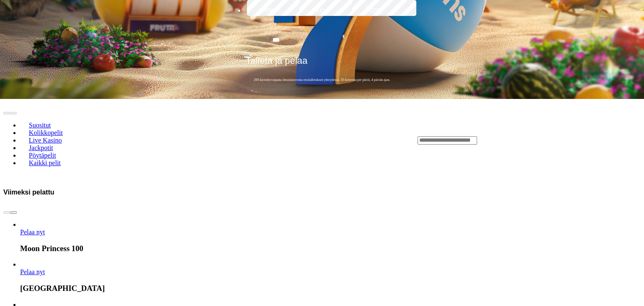  I want to click on input: Search, so click(447, 140).